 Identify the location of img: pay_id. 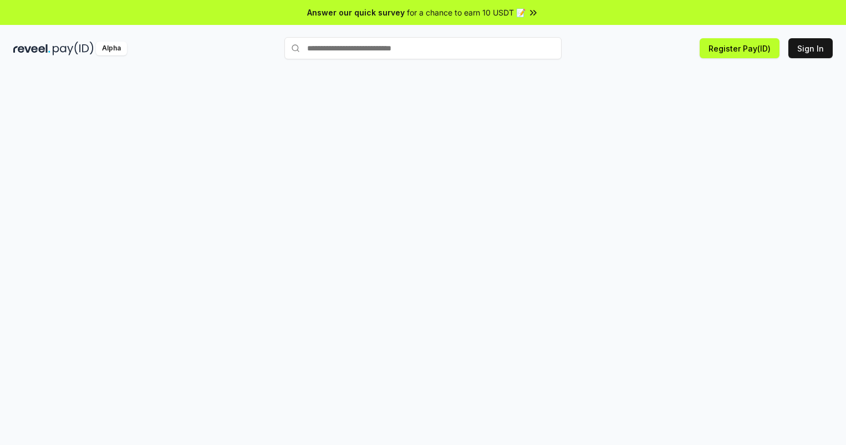
(73, 48).